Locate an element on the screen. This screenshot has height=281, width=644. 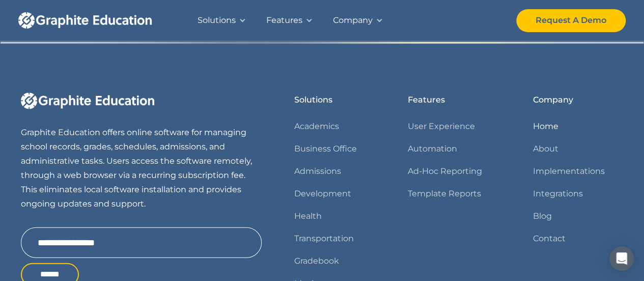
a: Academics is located at coordinates (317, 127).